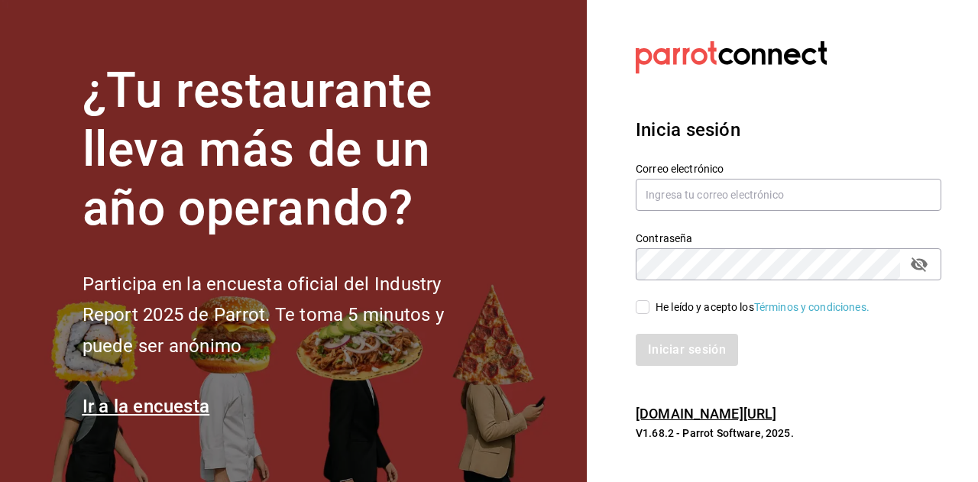 The width and height of the screenshot is (978, 482). Describe the element at coordinates (289, 150) in the screenshot. I see `h1: ¿Tu restaurante lleva más de un año operando?` at that location.